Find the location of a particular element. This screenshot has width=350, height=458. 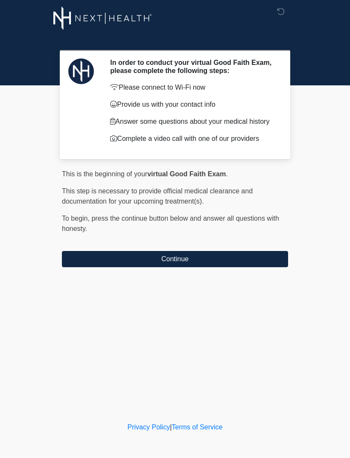

h2: In order to conduct your virtual Good Faith Exam, please complete the following steps: is located at coordinates (193, 67).